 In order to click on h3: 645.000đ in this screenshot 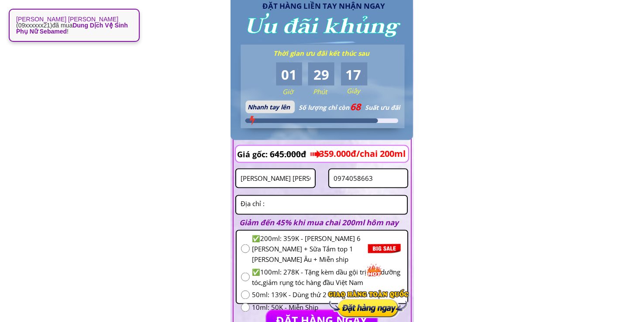, I will do `click(292, 155)`.